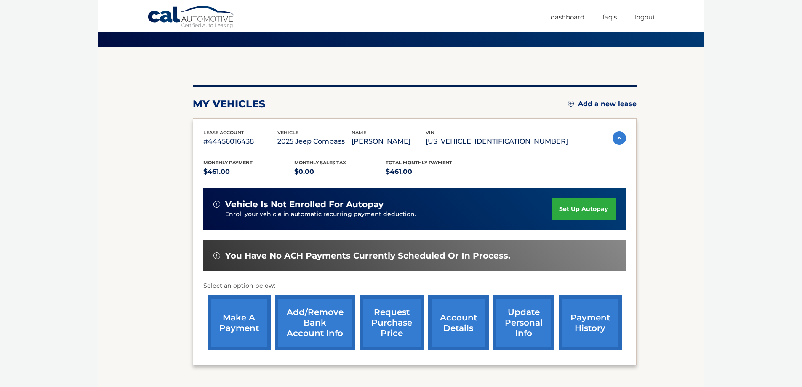 The image size is (802, 387). What do you see at coordinates (568, 17) in the screenshot?
I see `a: Dashboard` at bounding box center [568, 17].